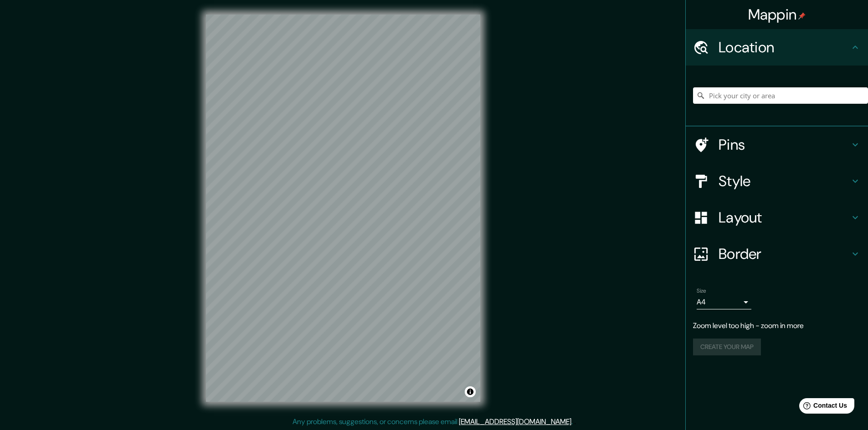 This screenshot has height=430, width=868. What do you see at coordinates (777, 15) in the screenshot?
I see `h4: Mappin` at bounding box center [777, 15].